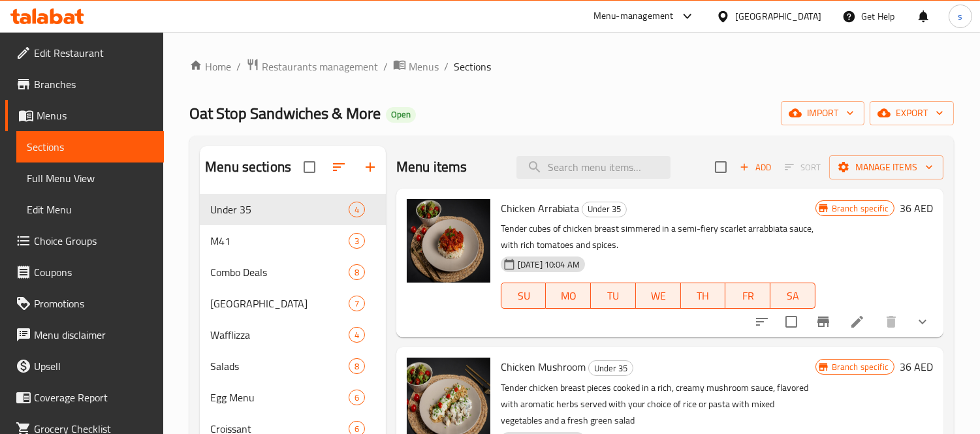 The width and height of the screenshot is (980, 434). Describe the element at coordinates (292, 272) in the screenshot. I see `div: Combo Deals8` at that location.